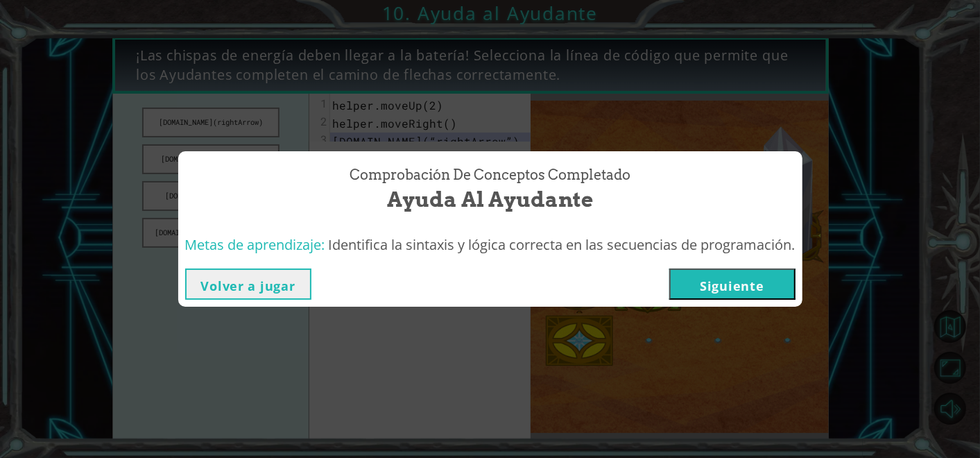 The image size is (980, 458). What do you see at coordinates (733, 284) in the screenshot?
I see `button: Siguiente` at bounding box center [733, 284].